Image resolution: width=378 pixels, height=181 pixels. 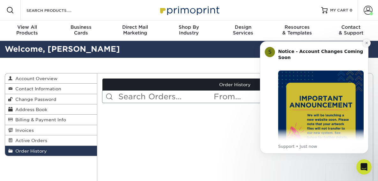 What do you see at coordinates (189, 31) in the screenshot?
I see `a: Shop ByIndustry` at bounding box center [189, 31].